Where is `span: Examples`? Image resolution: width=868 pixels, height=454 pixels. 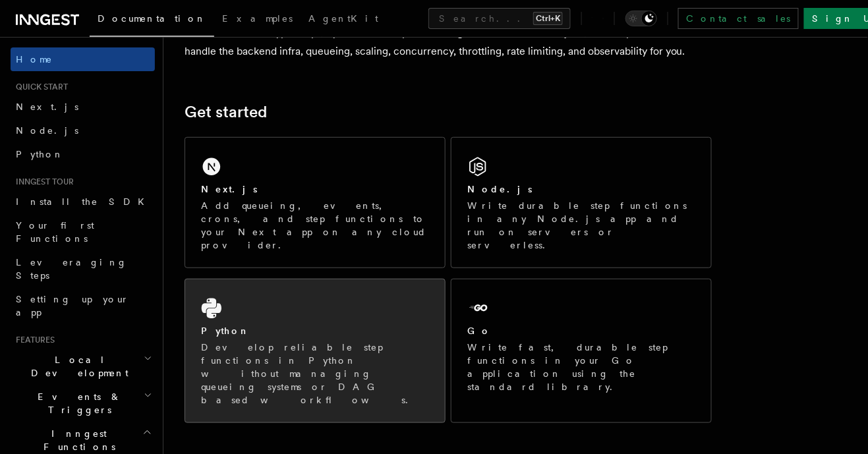 span: Examples is located at coordinates (257, 18).